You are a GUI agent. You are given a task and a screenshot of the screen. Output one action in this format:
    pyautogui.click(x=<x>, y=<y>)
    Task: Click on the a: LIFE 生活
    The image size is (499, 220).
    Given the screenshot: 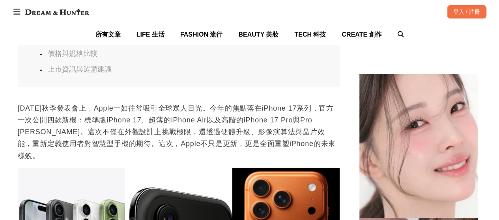 What is the action you would take?
    pyautogui.click(x=150, y=34)
    